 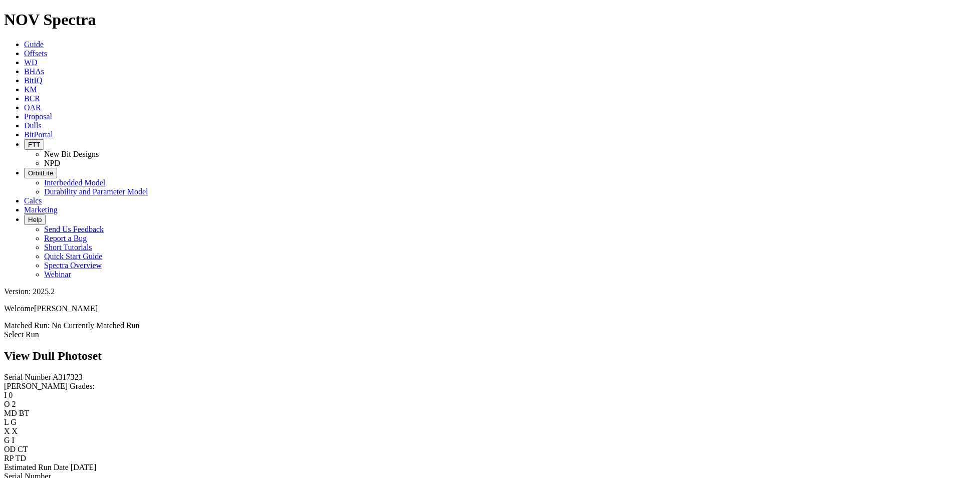 What do you see at coordinates (22, 334) in the screenshot?
I see `a: Select Run` at bounding box center [22, 334].